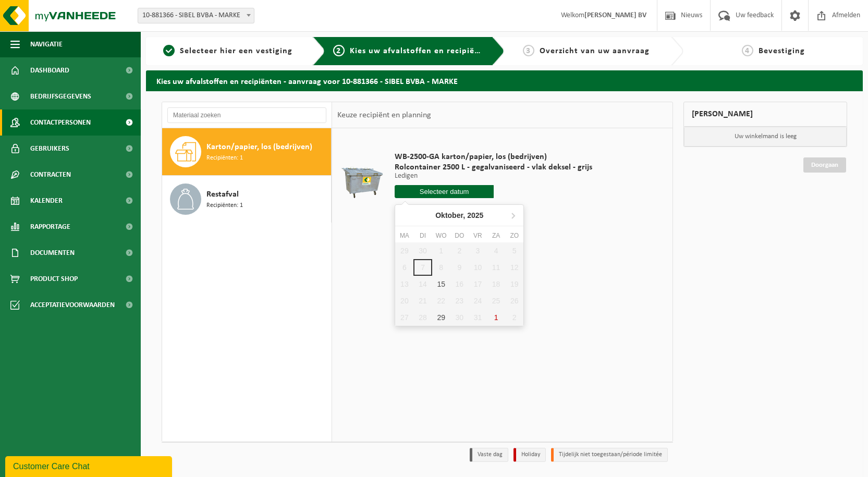 This screenshot has width=868, height=477. I want to click on li: Tijdelijk niet toegestaan/période limitée, so click(610, 455).